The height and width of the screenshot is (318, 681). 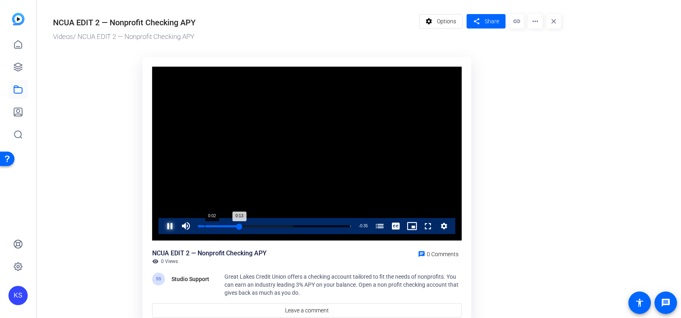 I want to click on button: Picture-in-Picture, so click(x=412, y=226).